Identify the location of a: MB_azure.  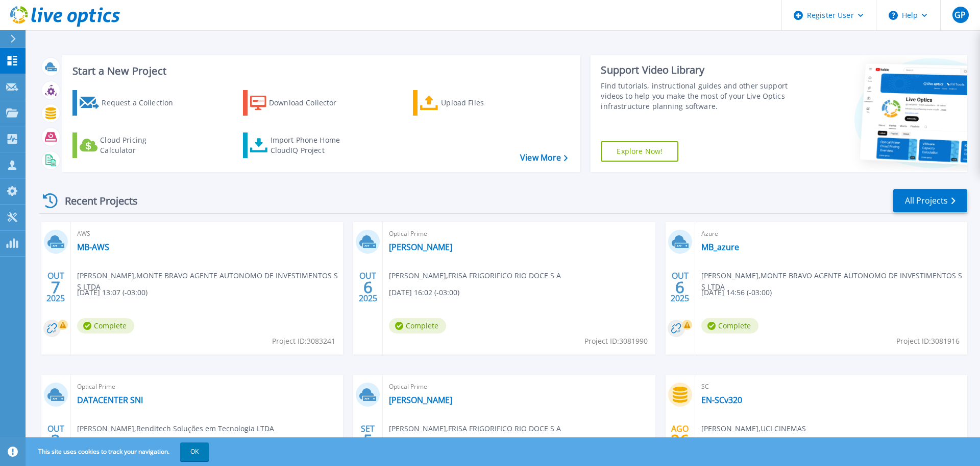
(721, 247).